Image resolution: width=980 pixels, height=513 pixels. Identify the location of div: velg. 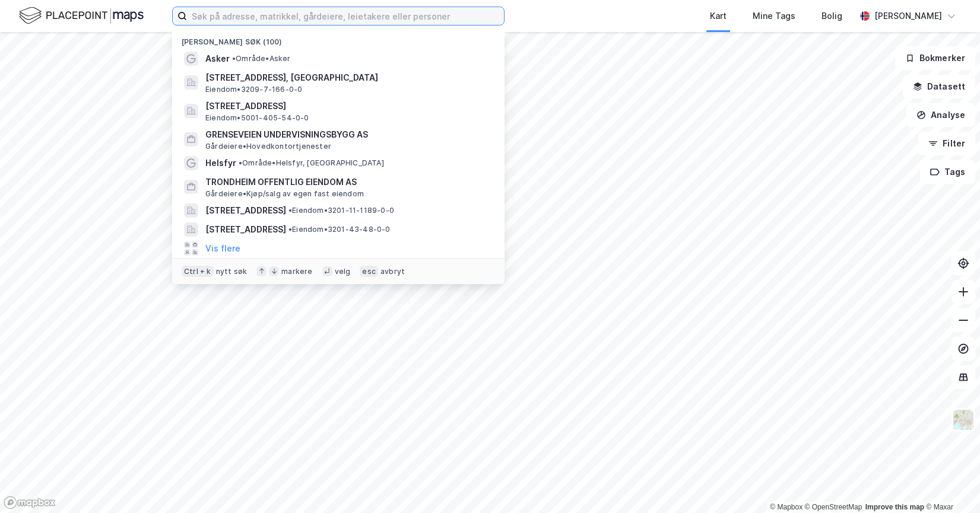
(342, 272).